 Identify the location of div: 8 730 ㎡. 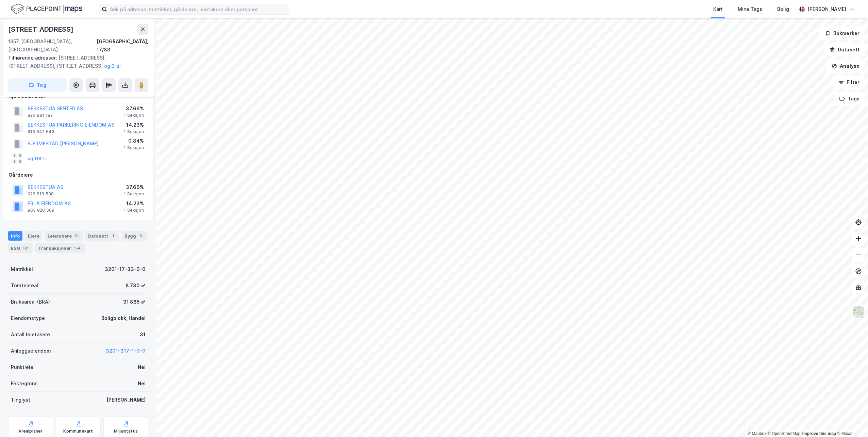
(136, 286).